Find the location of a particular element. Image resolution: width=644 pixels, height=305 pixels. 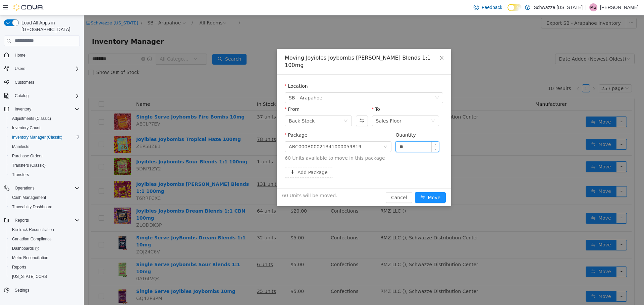

button: Manifests is located at coordinates (45, 146).